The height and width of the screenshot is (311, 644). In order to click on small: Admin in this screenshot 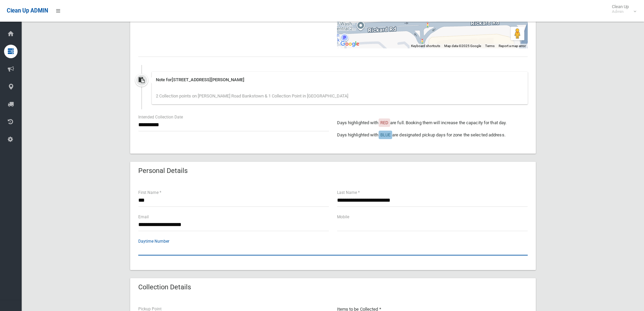, I will do `click(620, 12)`.